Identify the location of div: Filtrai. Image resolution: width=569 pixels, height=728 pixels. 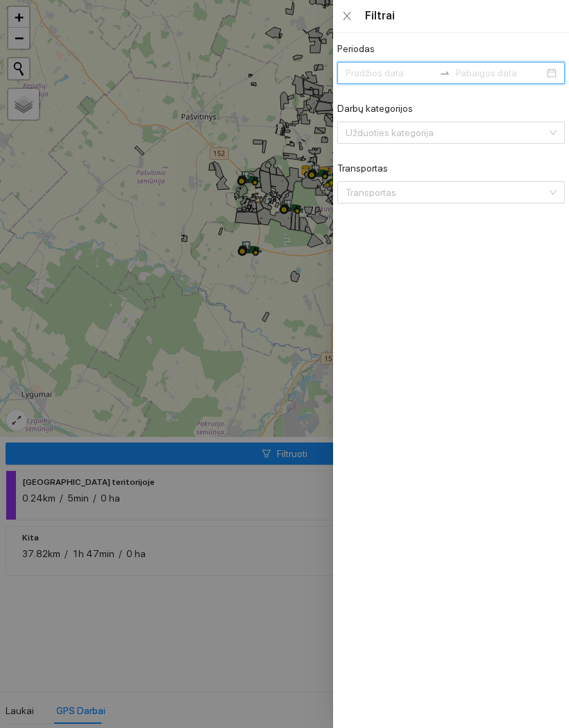
(465, 16).